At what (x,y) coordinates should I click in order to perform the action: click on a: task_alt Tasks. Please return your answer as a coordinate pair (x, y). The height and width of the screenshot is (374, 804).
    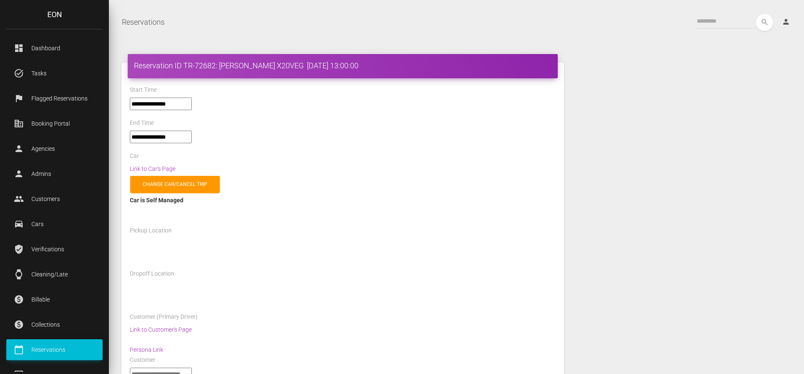
    Looking at the image, I should click on (54, 73).